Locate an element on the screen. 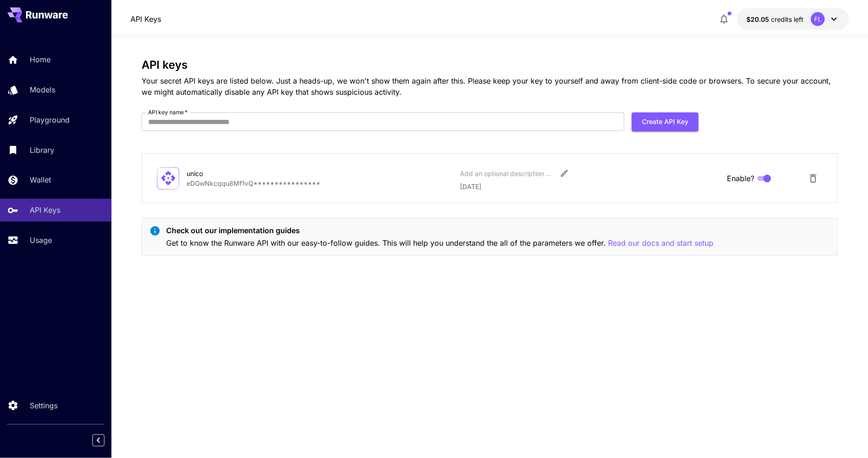 The width and height of the screenshot is (868, 458). p: Read our docs and start setup is located at coordinates (661, 243).